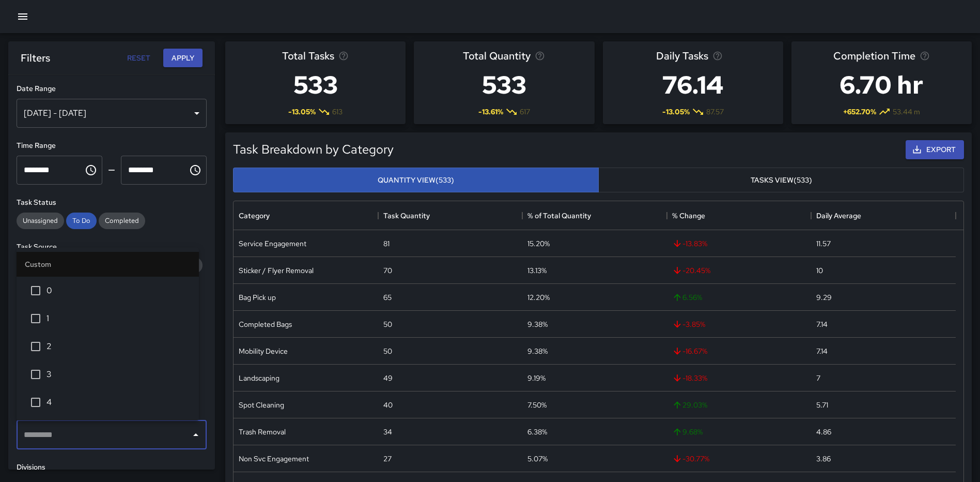 The image size is (980, 482). Describe the element at coordinates (119, 402) in the screenshot. I see `span: 4` at that location.